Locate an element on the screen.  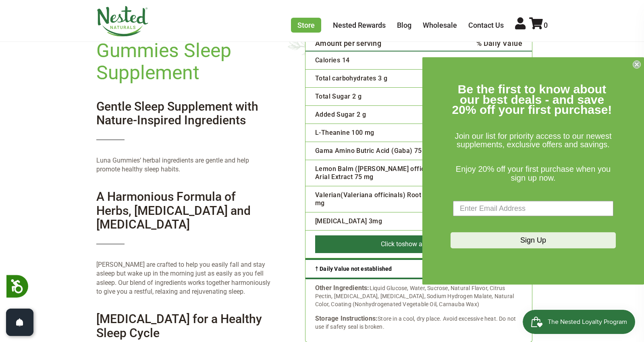
button: Click toshow allingredients is located at coordinates (419, 244).